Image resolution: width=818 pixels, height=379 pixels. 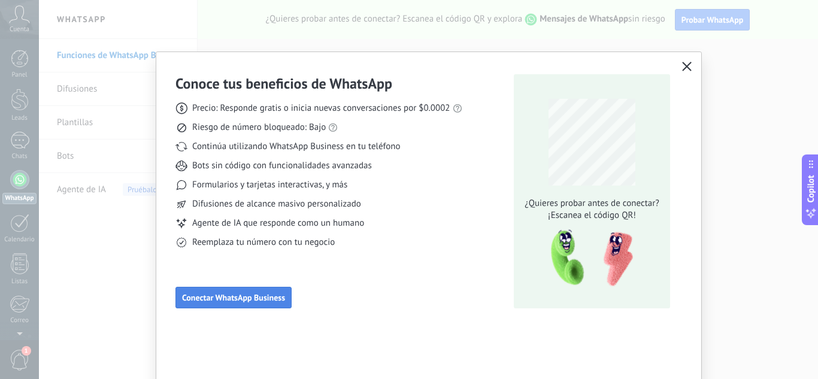 What do you see at coordinates (284, 83) in the screenshot?
I see `h3: Conoce tus beneficios de WhatsApp` at bounding box center [284, 83].